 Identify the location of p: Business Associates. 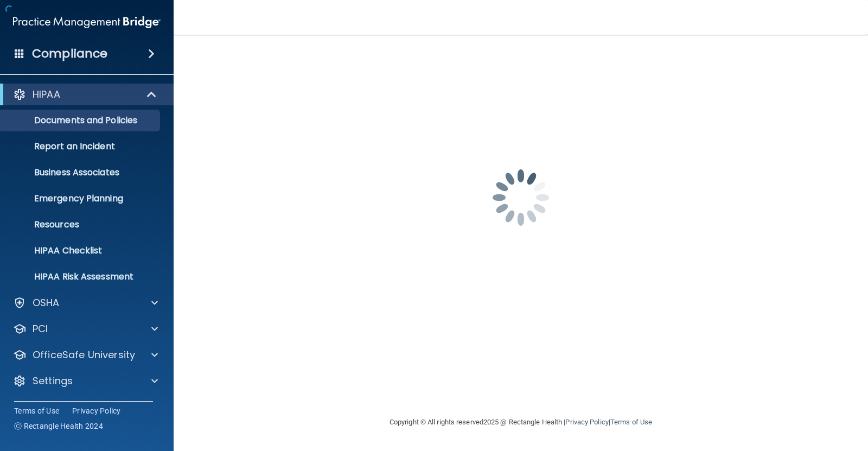
(81, 173).